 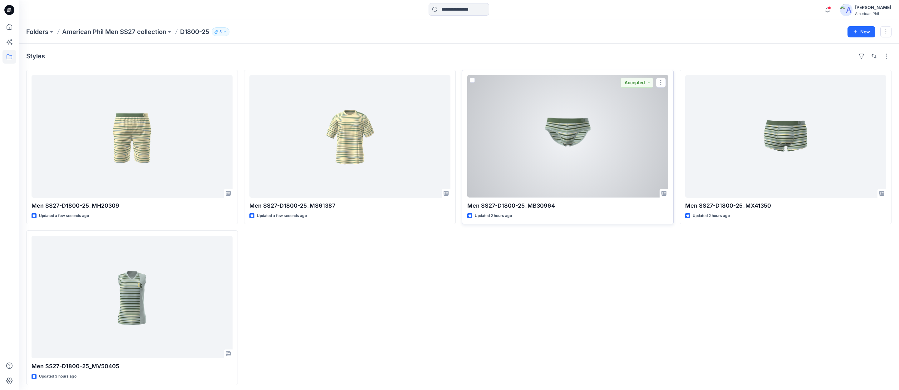 What do you see at coordinates (220, 32) in the screenshot?
I see `p: 5` at bounding box center [220, 32].